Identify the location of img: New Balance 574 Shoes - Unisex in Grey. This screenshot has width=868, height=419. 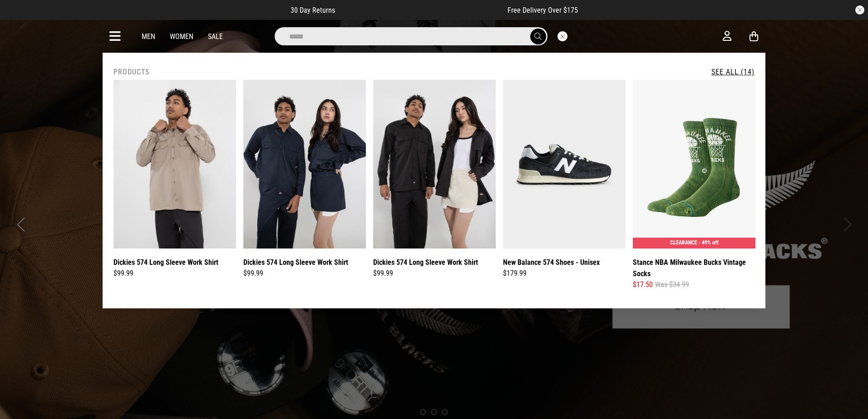
(564, 164).